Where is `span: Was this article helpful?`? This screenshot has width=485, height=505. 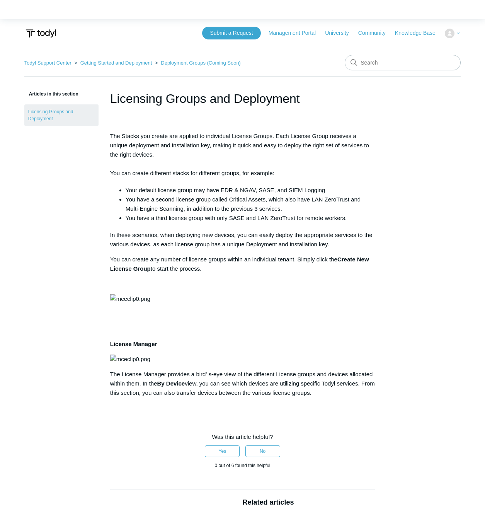
span: Was this article helpful? is located at coordinates (243, 436).